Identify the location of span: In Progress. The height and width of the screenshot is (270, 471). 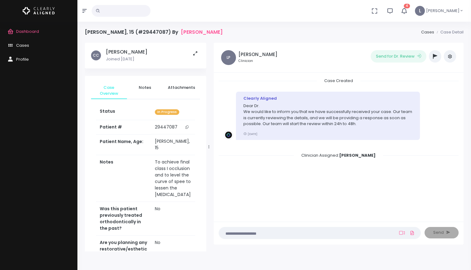
(167, 112).